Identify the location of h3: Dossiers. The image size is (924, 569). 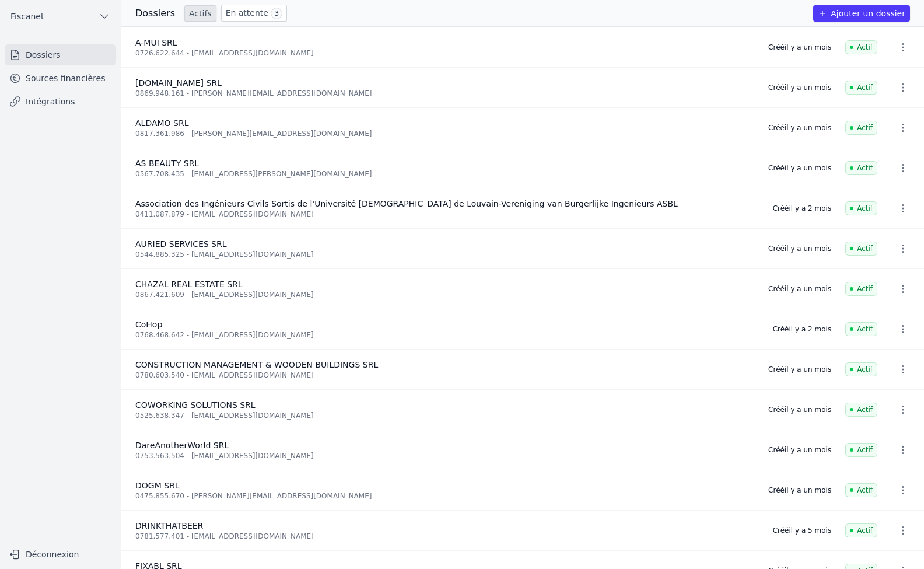
(155, 13).